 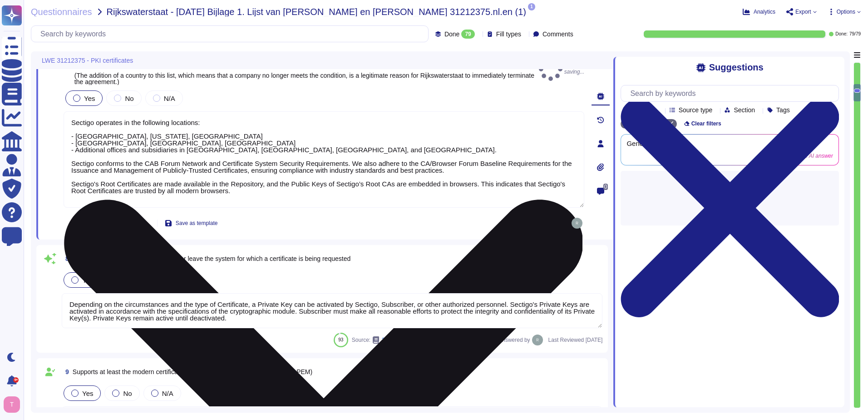 What do you see at coordinates (803, 12) in the screenshot?
I see `span: Export` at bounding box center [803, 12].